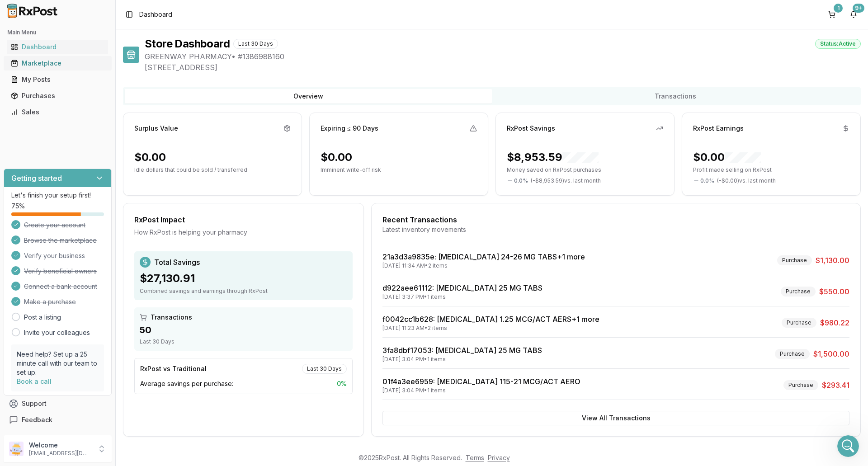 This screenshot has width=868, height=466. I want to click on div: Close, so click(167, 12).